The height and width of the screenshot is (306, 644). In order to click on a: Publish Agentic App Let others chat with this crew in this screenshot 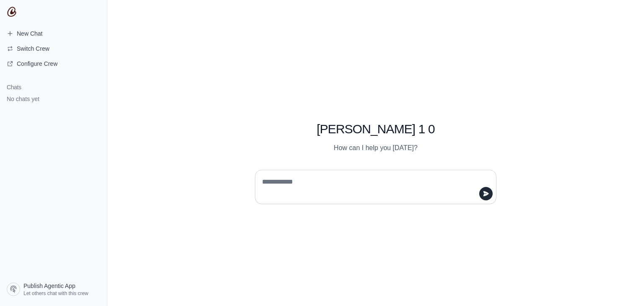, I will do `click(53, 289)`.